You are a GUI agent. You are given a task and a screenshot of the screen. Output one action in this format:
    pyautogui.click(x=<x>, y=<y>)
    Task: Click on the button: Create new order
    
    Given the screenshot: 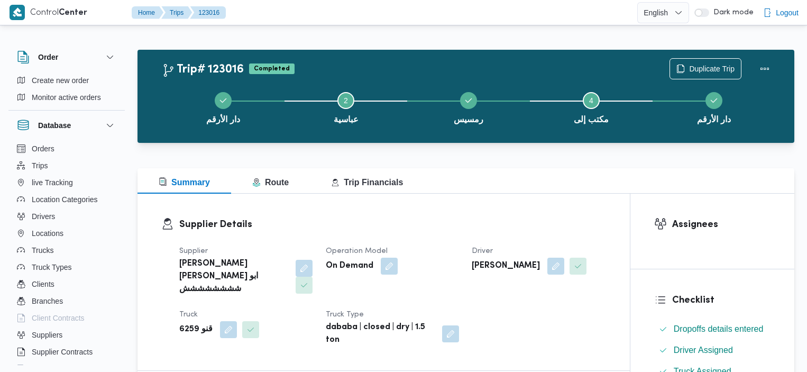 What is the action you would take?
    pyautogui.click(x=67, y=80)
    